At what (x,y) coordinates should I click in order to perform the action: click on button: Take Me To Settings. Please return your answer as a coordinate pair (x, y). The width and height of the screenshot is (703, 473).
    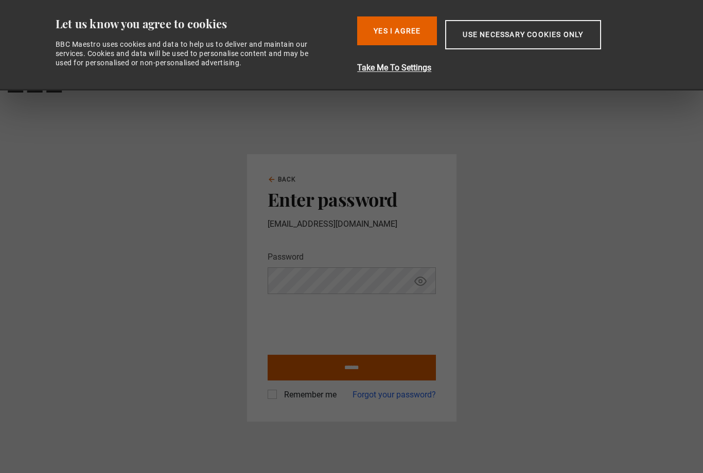
    Looking at the image, I should click on (506, 68).